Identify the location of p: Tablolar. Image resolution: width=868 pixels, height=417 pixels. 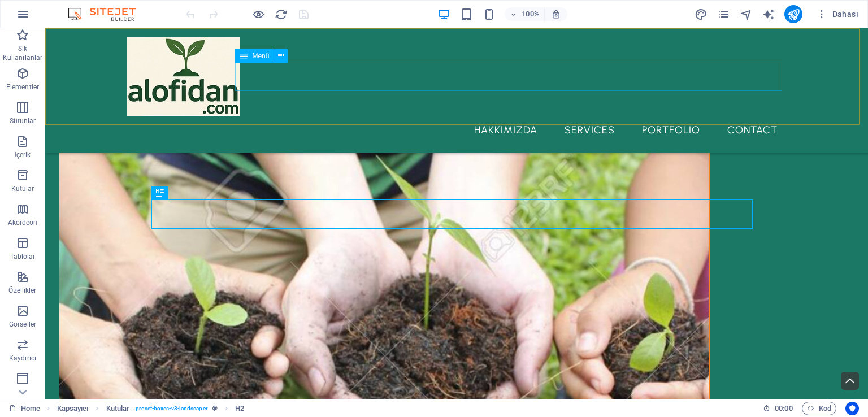
(22, 257).